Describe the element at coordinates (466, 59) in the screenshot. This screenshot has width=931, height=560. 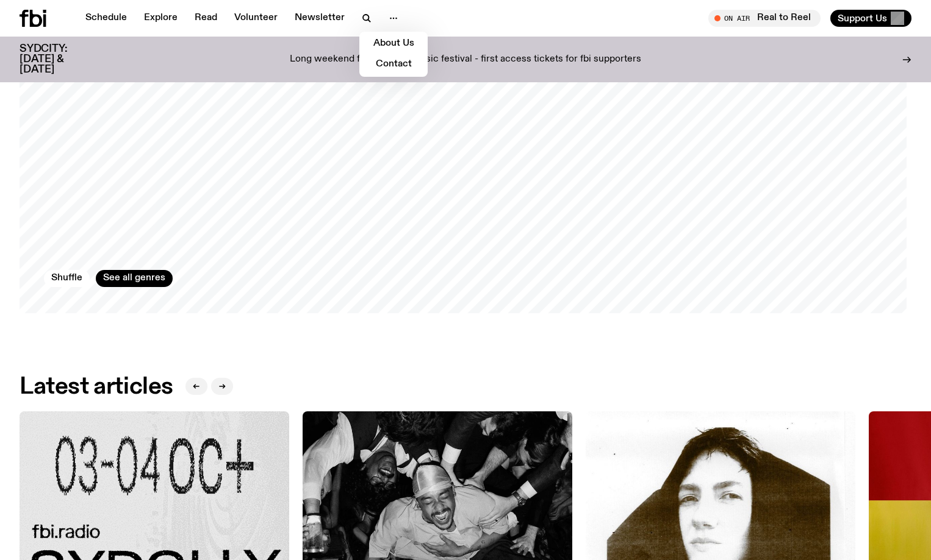
I see `p: Long weekend fundraiser & music festival - first access tickets for fbi supporters` at that location.